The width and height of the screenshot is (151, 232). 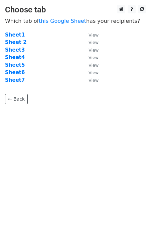 What do you see at coordinates (76, 10) in the screenshot?
I see `h3: Choose tab` at bounding box center [76, 10].